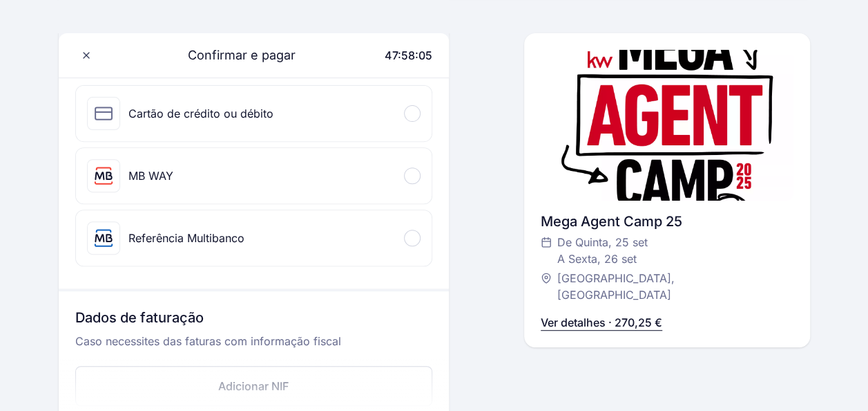 Image resolution: width=868 pixels, height=411 pixels. I want to click on span: De Quinta, 25 set A Sexta, 26 set, so click(603, 250).